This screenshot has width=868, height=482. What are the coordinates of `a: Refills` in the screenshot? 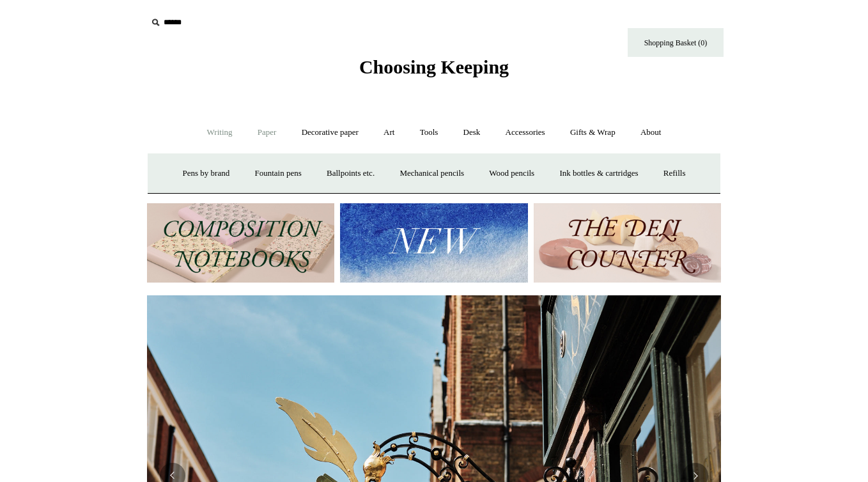 It's located at (674, 174).